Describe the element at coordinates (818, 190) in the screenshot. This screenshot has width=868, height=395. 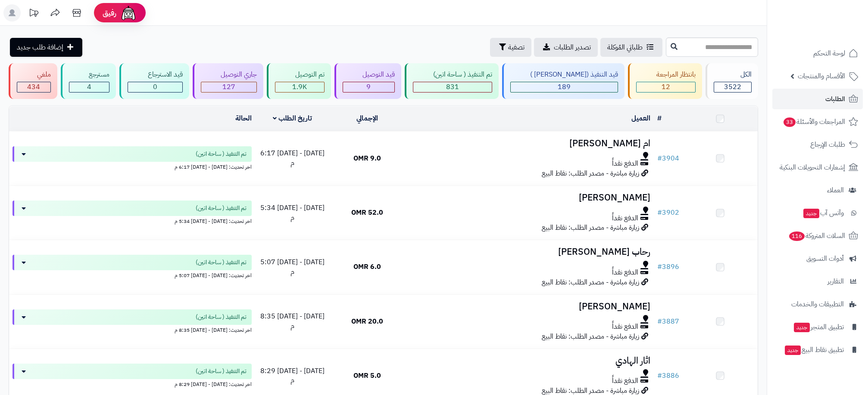
I see `a: العملاء` at that location.